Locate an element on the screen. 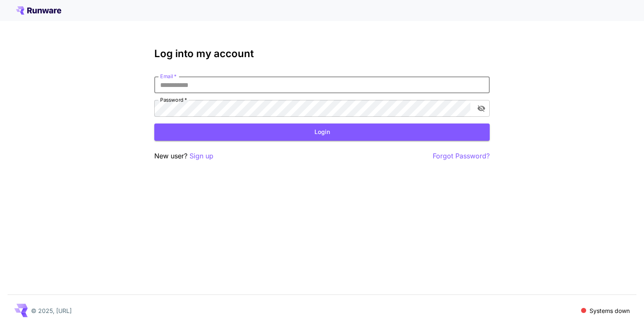 The height and width of the screenshot is (326, 644). button: Sign up is located at coordinates (201, 156).